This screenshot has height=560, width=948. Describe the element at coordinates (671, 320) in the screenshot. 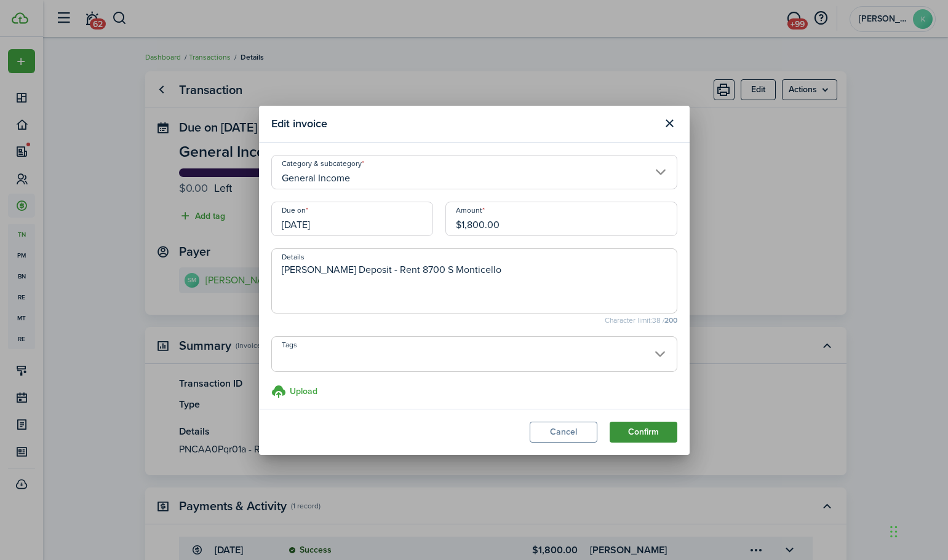

I see `b: 200` at that location.